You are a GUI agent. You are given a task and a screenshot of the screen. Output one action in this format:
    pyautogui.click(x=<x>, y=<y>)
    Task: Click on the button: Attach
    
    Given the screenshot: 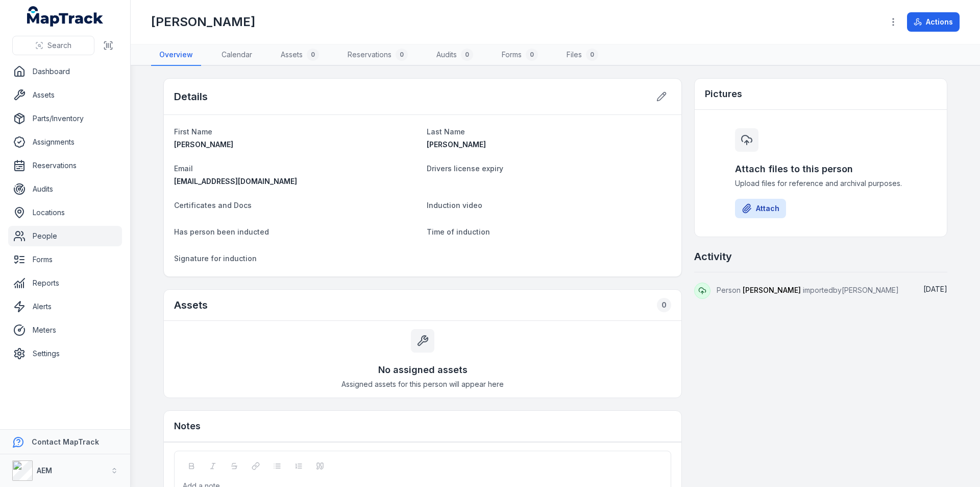 What is the action you would take?
    pyautogui.click(x=761, y=208)
    